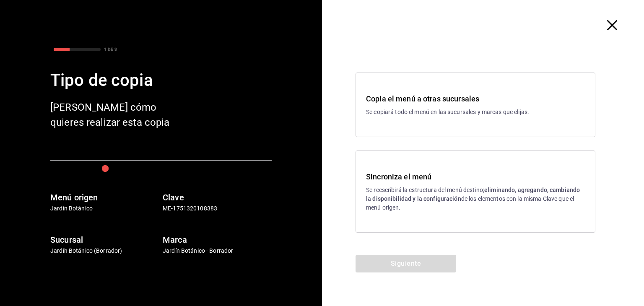  Describe the element at coordinates (105, 240) in the screenshot. I see `h6: Sucursal` at that location.